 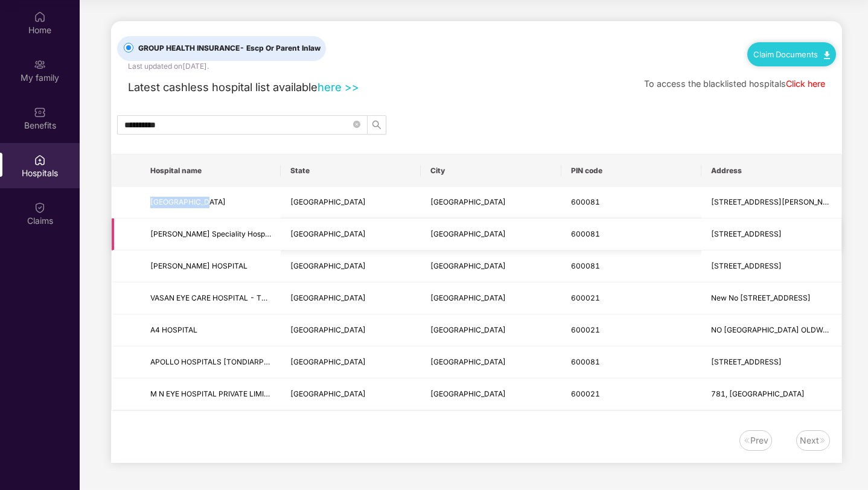 What do you see at coordinates (377, 124) in the screenshot?
I see `button: search` at bounding box center [377, 124].